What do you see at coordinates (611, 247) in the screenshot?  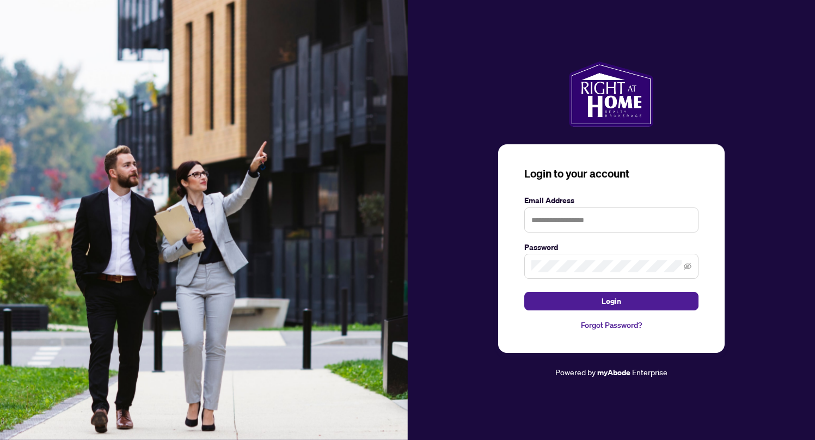 I see `label: Password` at bounding box center [611, 247].